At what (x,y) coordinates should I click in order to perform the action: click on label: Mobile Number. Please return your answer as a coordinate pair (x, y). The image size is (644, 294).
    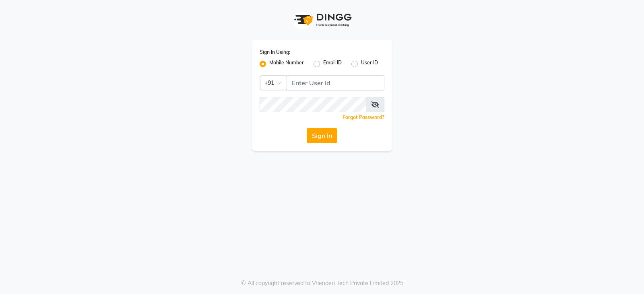
    Looking at the image, I should click on (287, 64).